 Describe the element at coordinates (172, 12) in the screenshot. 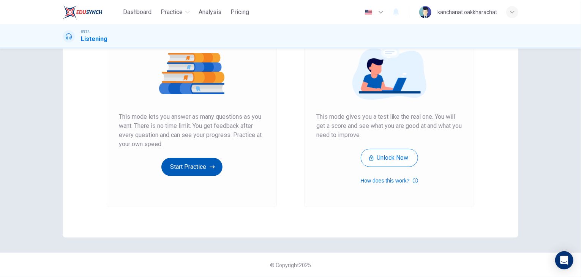

I see `span: Practice` at that location.